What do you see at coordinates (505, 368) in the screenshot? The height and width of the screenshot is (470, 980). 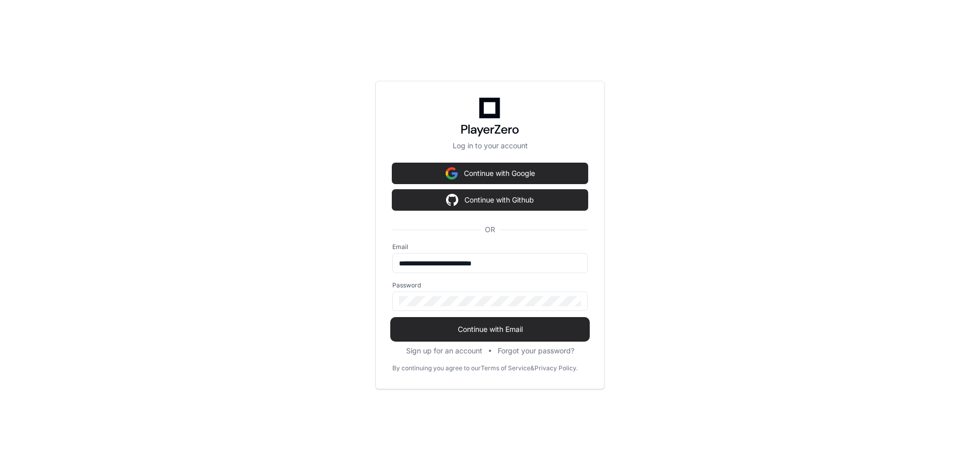 I see `a: Terms of Service` at bounding box center [505, 368].